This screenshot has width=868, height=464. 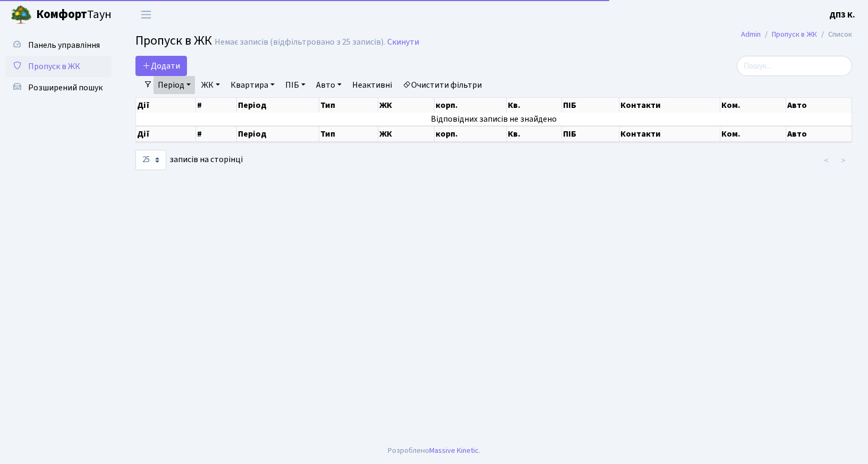 What do you see at coordinates (842, 15) in the screenshot?
I see `a: ДП3 К.` at bounding box center [842, 15].